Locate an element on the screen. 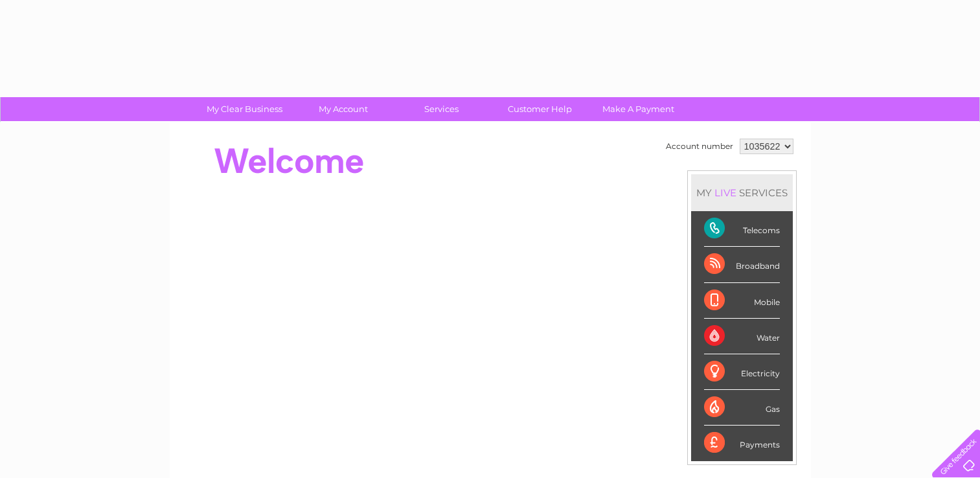 The height and width of the screenshot is (478, 980). a: Make A Payment is located at coordinates (638, 109).